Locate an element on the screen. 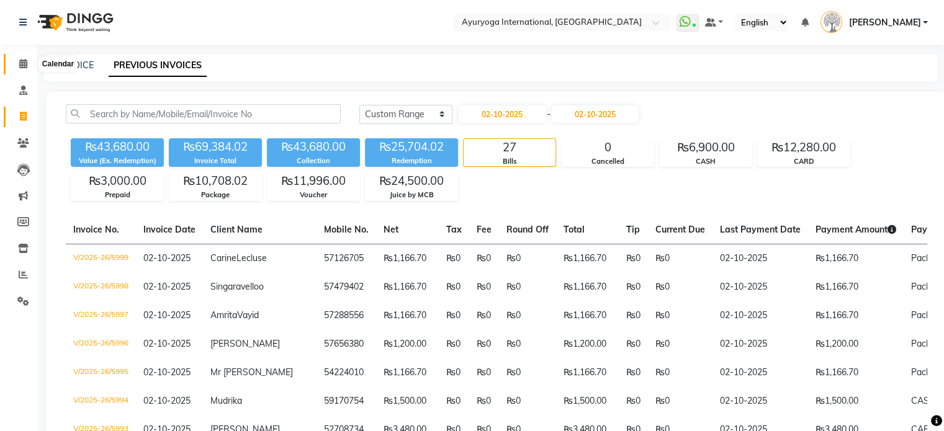 This screenshot has height=431, width=944. div: ₨24,500.00 is located at coordinates (411, 181).